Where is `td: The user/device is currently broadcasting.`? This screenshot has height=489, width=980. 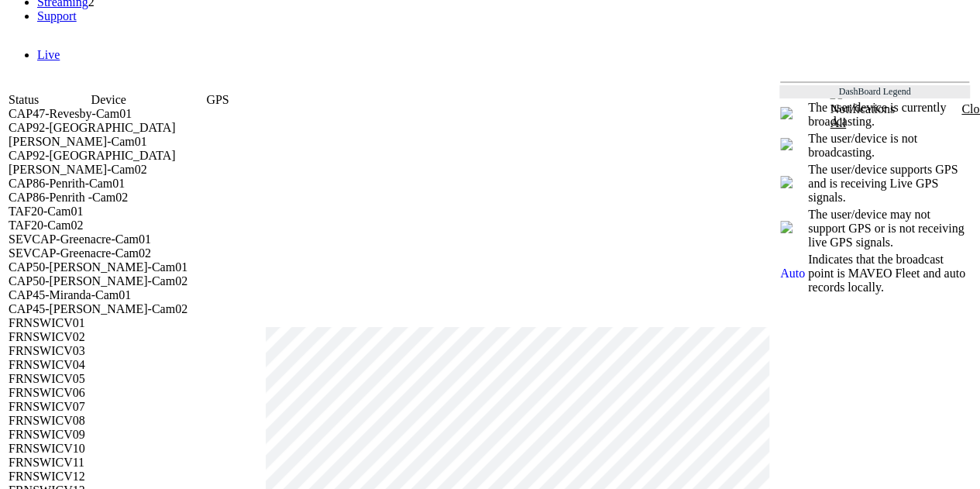 td: The user/device is currently broadcasting. is located at coordinates (888, 114).